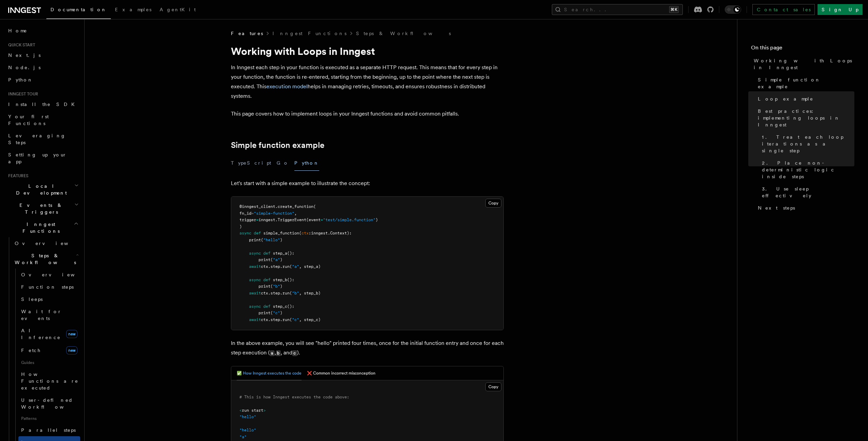  What do you see at coordinates (24, 55) in the screenshot?
I see `span: Next.js` at bounding box center [24, 55].